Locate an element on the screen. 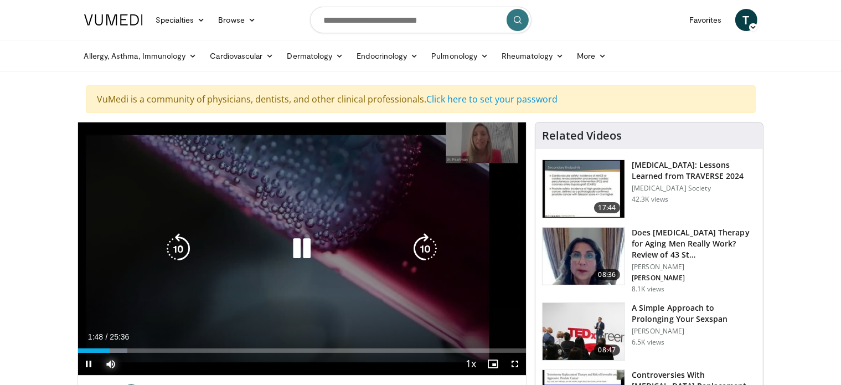  video-js: Video Player is located at coordinates (302, 249).